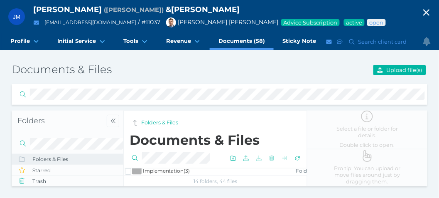 The height and width of the screenshot is (198, 439). What do you see at coordinates (297, 158) in the screenshot?
I see `button: Reload the list of files from server` at bounding box center [297, 158].